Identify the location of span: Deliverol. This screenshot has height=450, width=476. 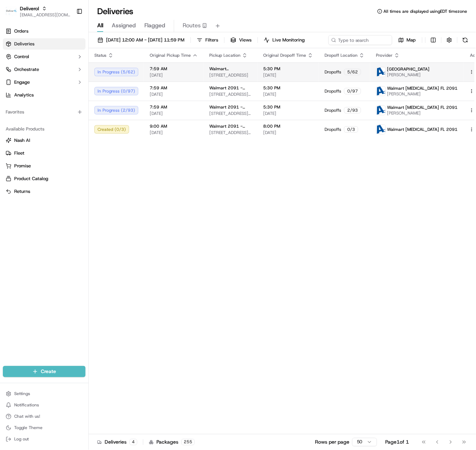
(30, 8).